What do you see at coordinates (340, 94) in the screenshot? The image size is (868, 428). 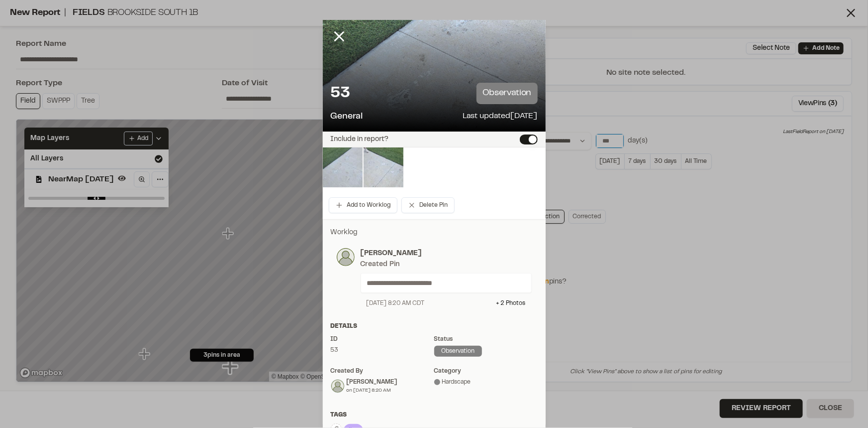 I see `p: 53` at bounding box center [340, 94].